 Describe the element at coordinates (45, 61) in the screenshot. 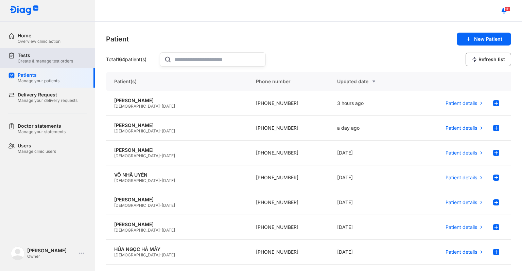

I see `div: Create & manage test orders` at that location.